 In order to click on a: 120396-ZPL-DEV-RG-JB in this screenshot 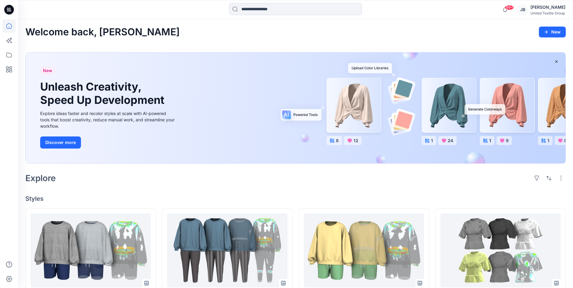, I will do `click(364, 250)`.